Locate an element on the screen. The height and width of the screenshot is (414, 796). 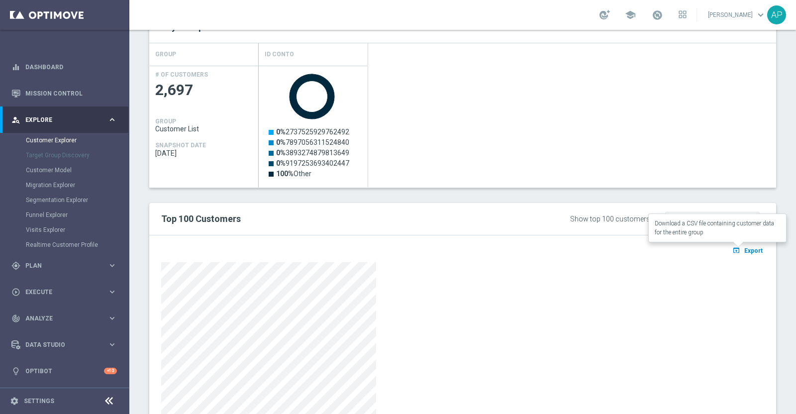
text: 9197253693402447 is located at coordinates (312, 163).